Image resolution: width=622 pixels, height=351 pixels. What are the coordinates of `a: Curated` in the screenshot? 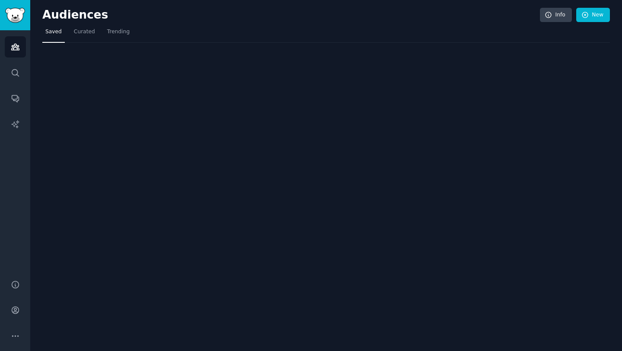 It's located at (84, 34).